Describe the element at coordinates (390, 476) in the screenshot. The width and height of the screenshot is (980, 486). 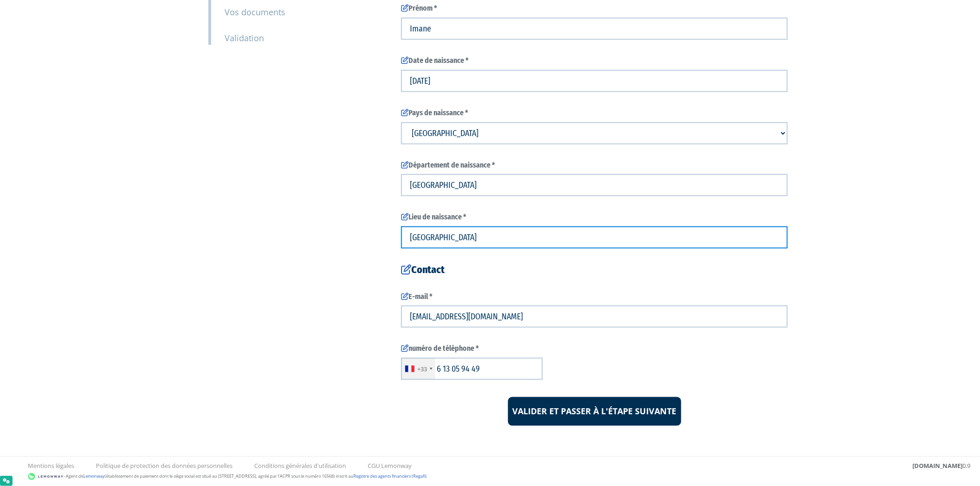
I see `a: Registre des agents financiers (Regafi)` at that location.